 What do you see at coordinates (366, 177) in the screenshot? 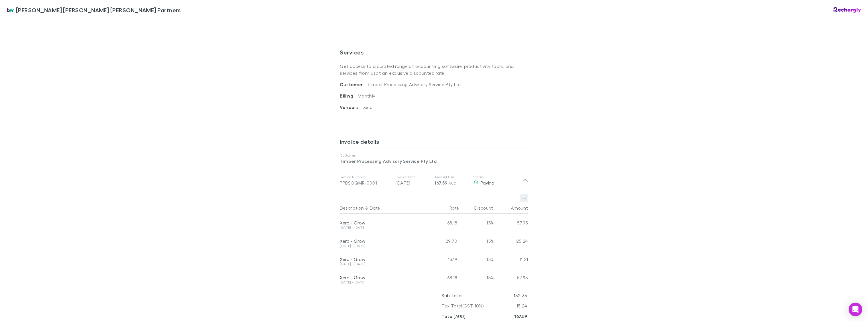
I see `p: Invoice Number` at bounding box center [366, 177].